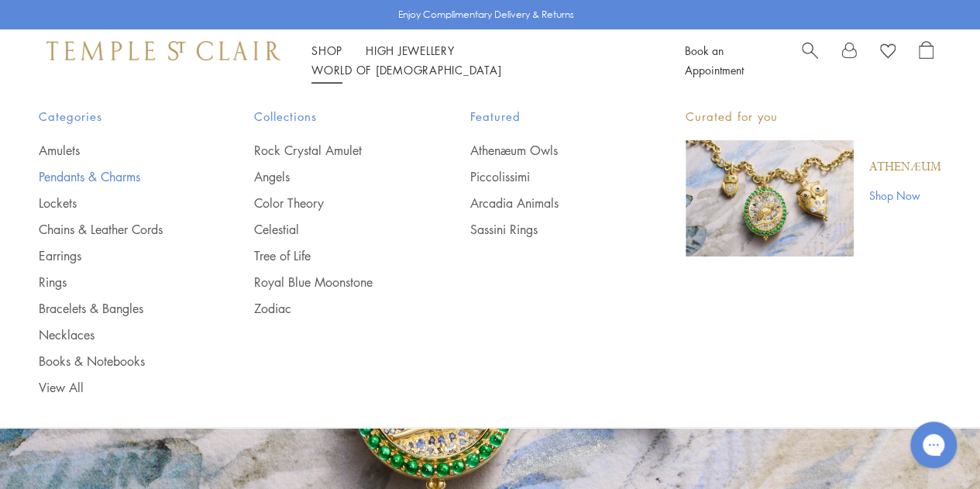  I want to click on a: Zodiac, so click(331, 309).